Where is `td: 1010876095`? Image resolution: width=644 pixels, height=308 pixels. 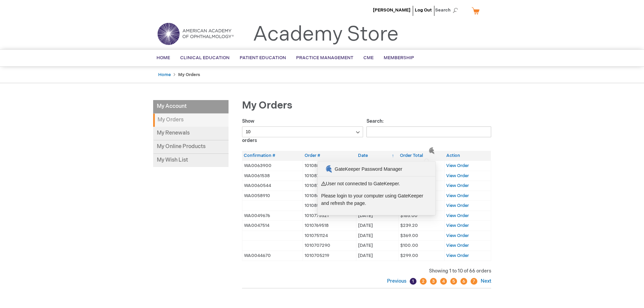 td: 1010876095 is located at coordinates (330, 176).